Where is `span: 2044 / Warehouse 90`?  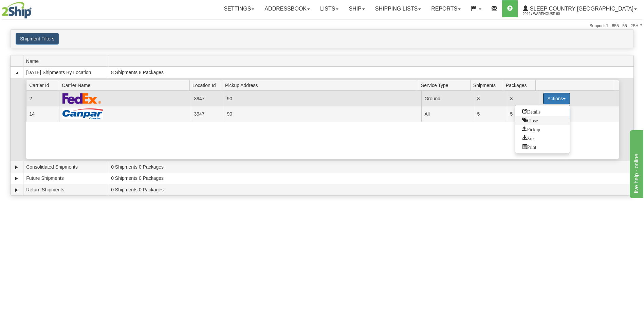 span: 2044 / Warehouse 90 is located at coordinates (548, 14).